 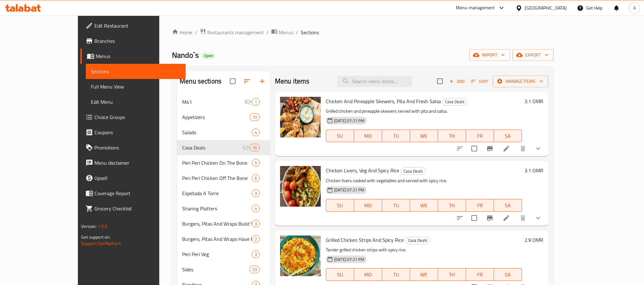 What do you see at coordinates (89, 226) in the screenshot?
I see `span: Version:` at bounding box center [89, 226].